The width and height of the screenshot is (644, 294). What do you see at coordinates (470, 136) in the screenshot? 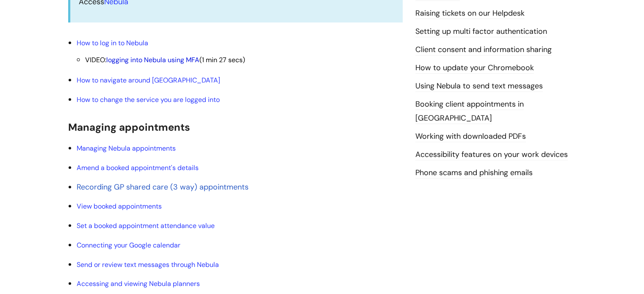
I see `a: Working with downloaded PDFs` at bounding box center [470, 136].